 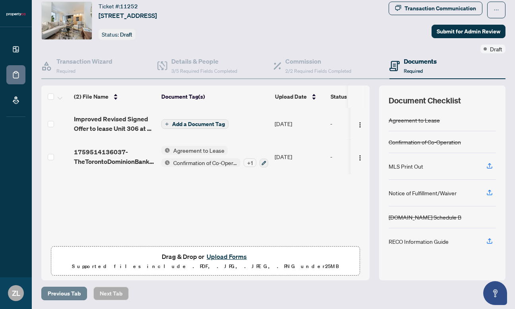 I want to click on span: Improved Revised Signed Offer to lease Unit 306 at 70 Temperance 1.pdf, so click(x=114, y=123).